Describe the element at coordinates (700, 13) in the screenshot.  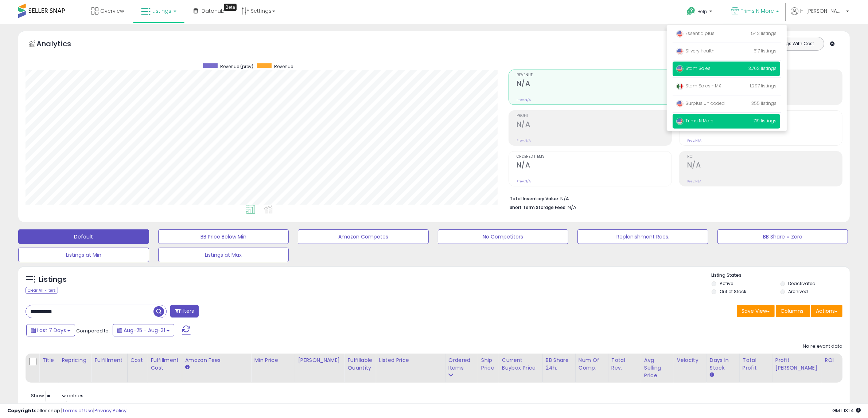
I see `a: Help` at that location.